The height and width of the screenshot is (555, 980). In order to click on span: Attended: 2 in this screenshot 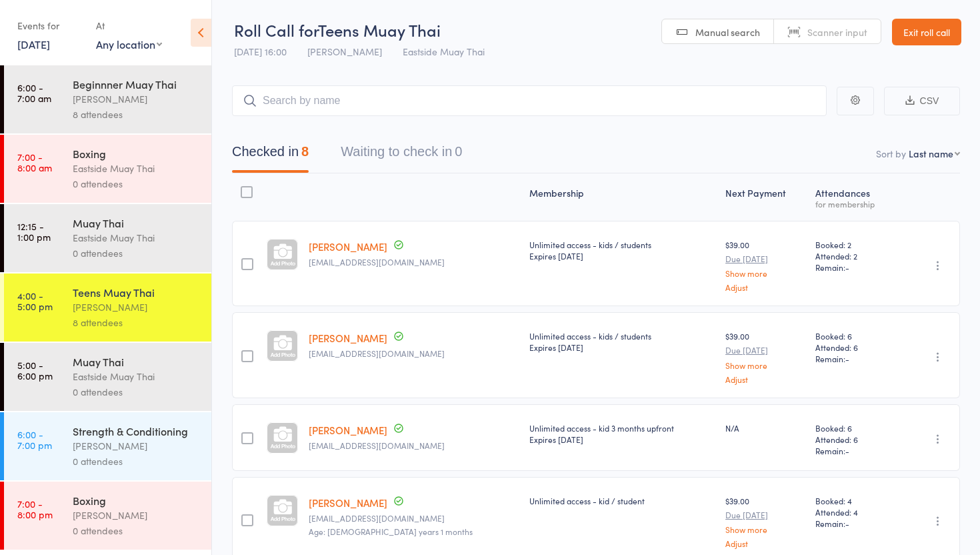, I will do `click(854, 255)`.